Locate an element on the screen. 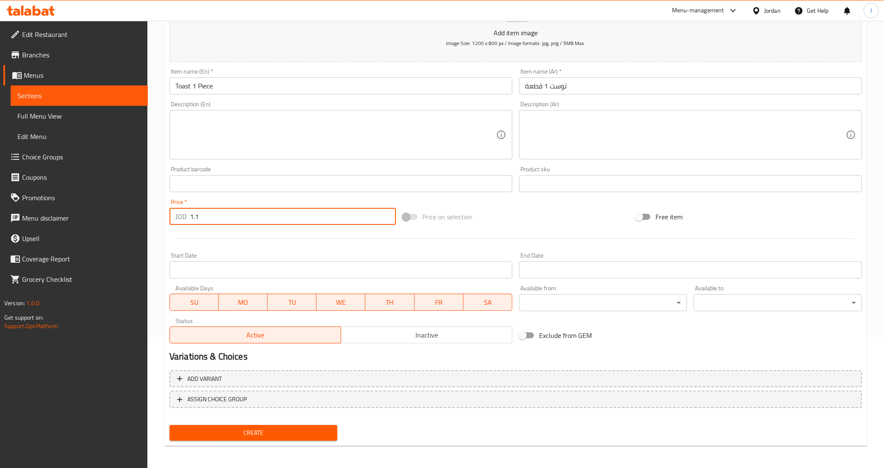  input: Enter name En is located at coordinates (341, 86).